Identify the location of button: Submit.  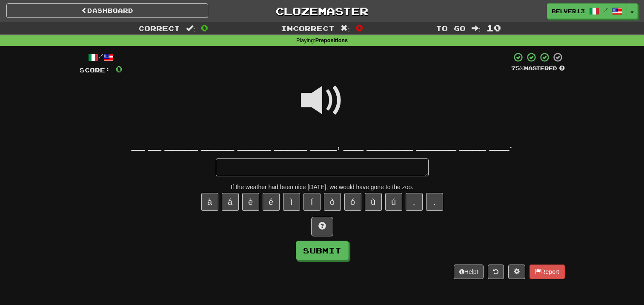
(323, 250).